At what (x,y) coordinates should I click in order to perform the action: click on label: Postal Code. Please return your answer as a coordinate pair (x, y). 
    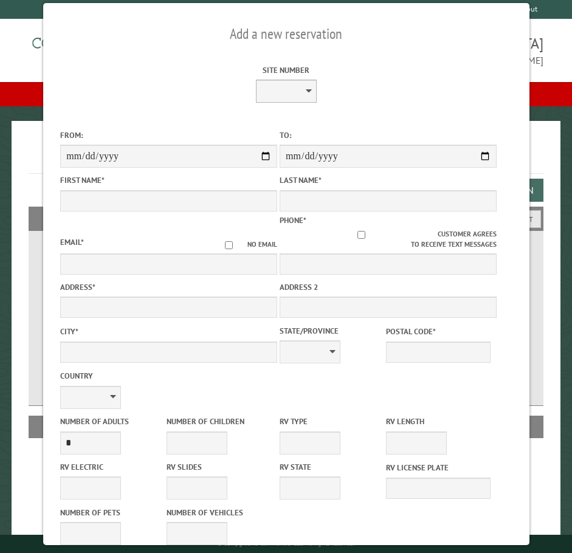
    Looking at the image, I should click on (437, 331).